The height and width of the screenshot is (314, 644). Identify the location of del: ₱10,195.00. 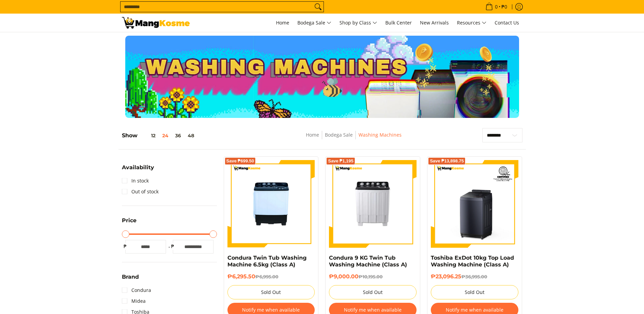
(371, 277).